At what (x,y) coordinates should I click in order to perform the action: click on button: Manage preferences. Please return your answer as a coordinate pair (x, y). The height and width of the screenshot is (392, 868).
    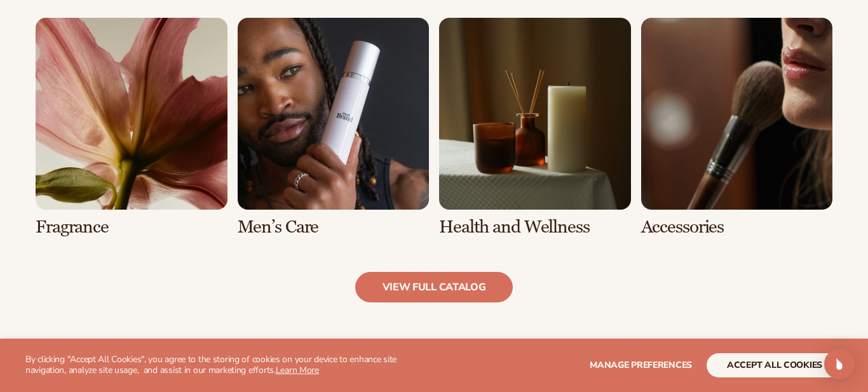
    Looking at the image, I should click on (640, 365).